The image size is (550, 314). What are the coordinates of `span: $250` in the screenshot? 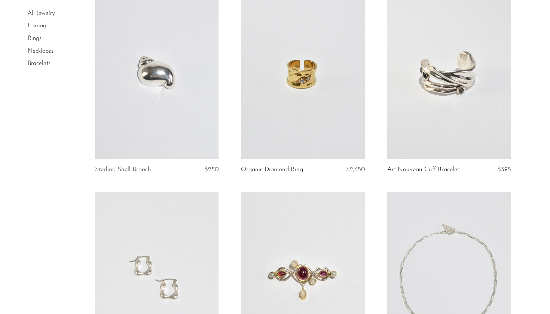 It's located at (211, 169).